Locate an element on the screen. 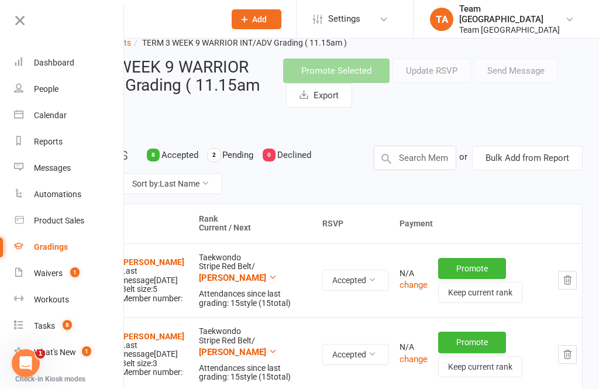 The width and height of the screenshot is (599, 389). div: Belt size: 5 Member number: is located at coordinates (154, 280).